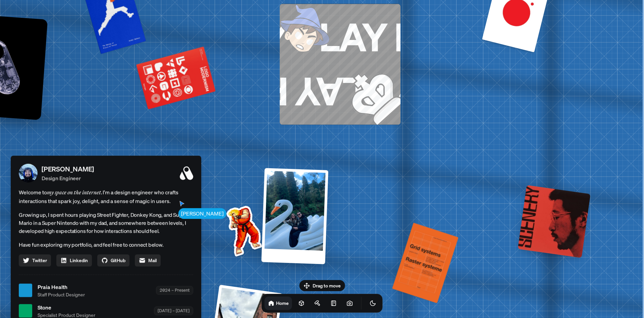 The width and height of the screenshot is (644, 318). I want to click on a: Linkedin, so click(74, 260).